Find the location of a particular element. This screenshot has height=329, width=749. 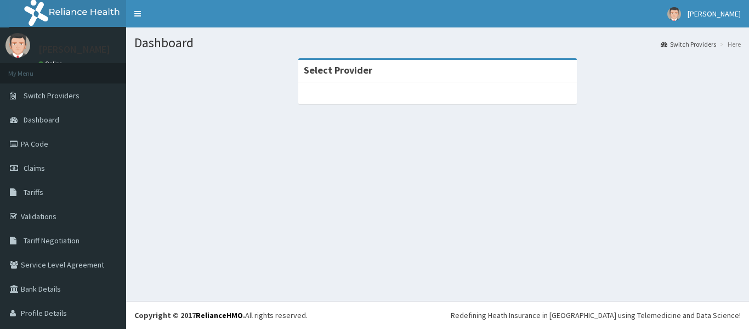

span: Dashboard is located at coordinates (41, 120).